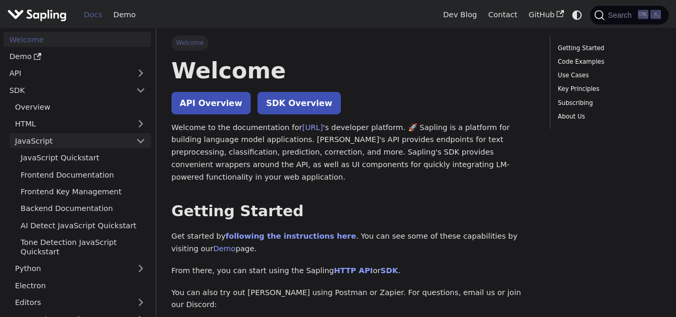 The width and height of the screenshot is (676, 317). What do you see at coordinates (77, 39) in the screenshot?
I see `a: Welcome` at bounding box center [77, 39].